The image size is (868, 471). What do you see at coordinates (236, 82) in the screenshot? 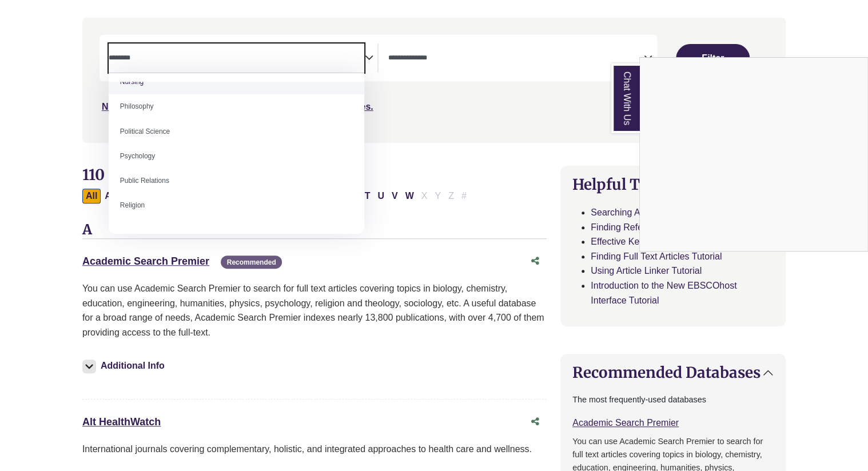
I see `li: Nursing` at bounding box center [236, 82].